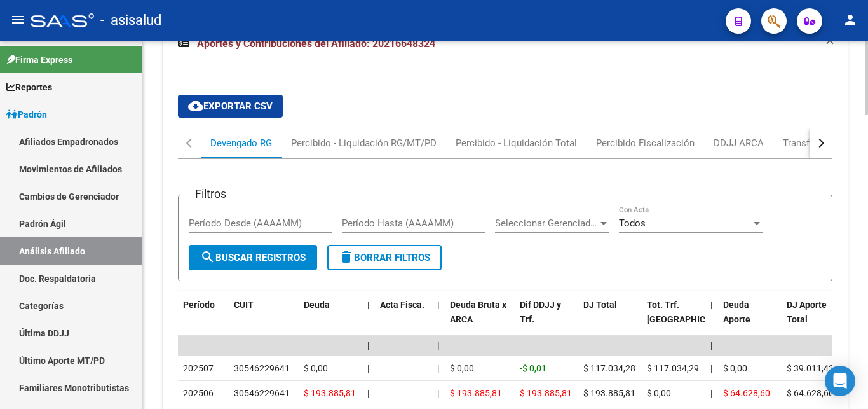 The image size is (868, 409). What do you see at coordinates (330, 319) in the screenshot?
I see `datatable-header-cell: Deuda` at bounding box center [330, 319].